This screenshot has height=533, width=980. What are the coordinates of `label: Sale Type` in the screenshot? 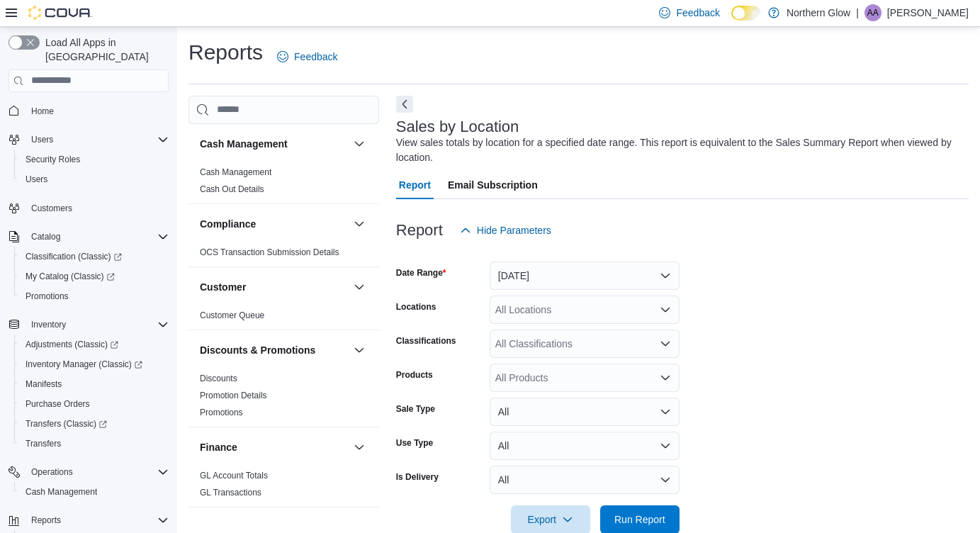 It's located at (415, 409).